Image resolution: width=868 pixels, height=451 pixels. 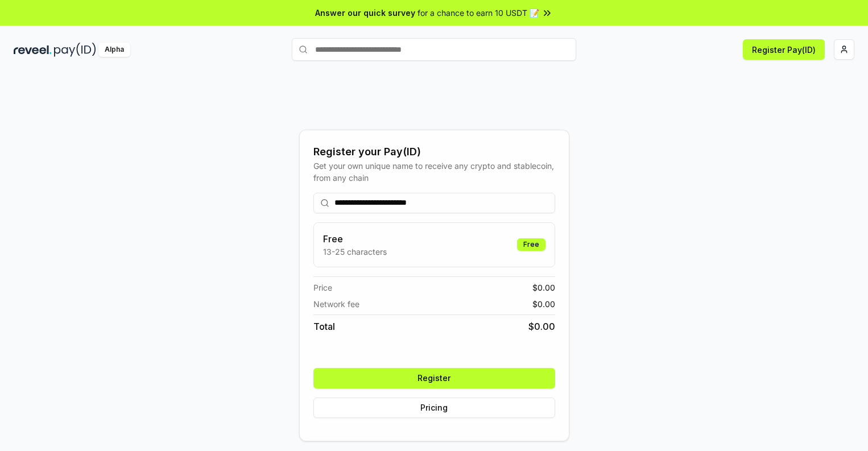 I want to click on p: 13-25 characters, so click(x=355, y=252).